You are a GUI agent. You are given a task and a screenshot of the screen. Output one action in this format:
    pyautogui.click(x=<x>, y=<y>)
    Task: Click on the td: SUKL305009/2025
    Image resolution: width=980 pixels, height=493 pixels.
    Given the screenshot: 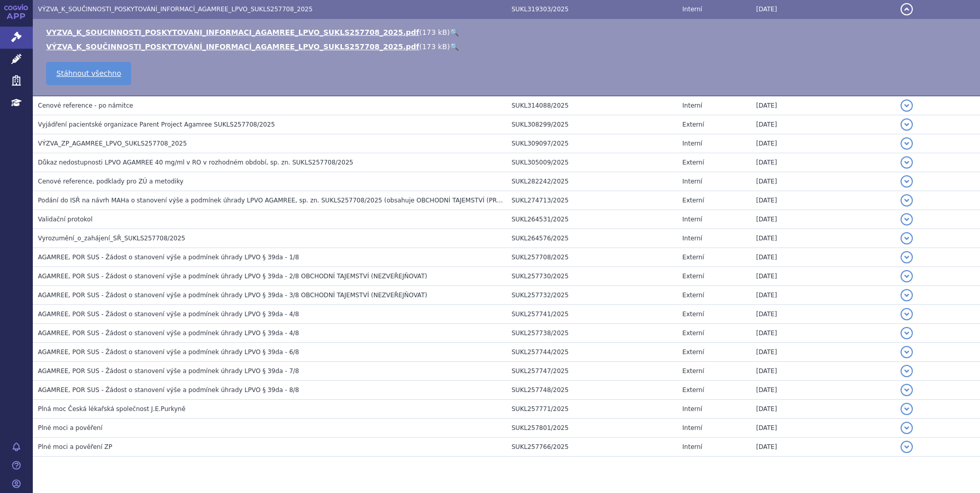 What is the action you would take?
    pyautogui.click(x=591, y=162)
    